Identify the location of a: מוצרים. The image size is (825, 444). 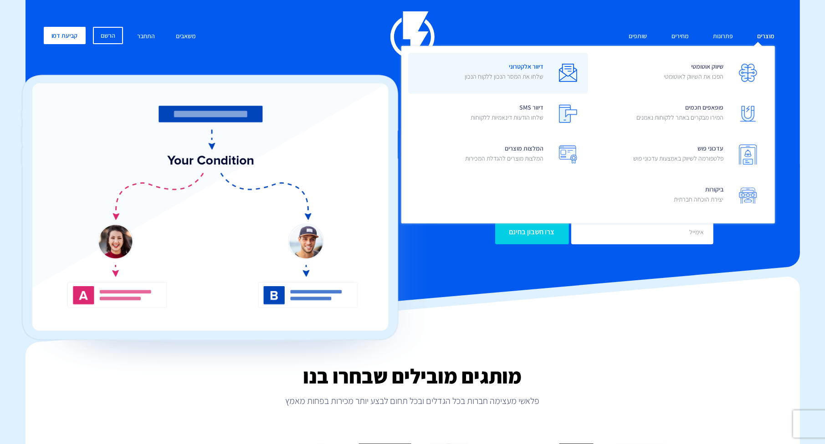
(766, 36).